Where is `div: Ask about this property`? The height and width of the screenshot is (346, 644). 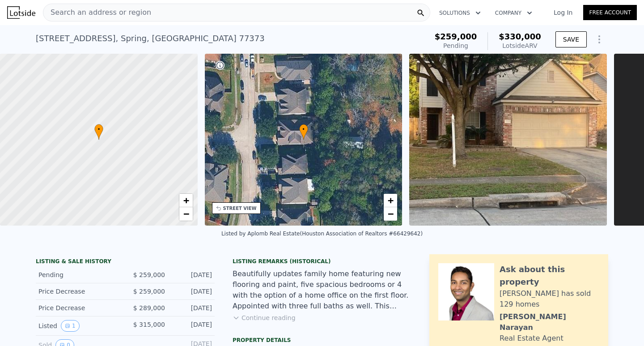
div: Ask about this property is located at coordinates (549, 276).